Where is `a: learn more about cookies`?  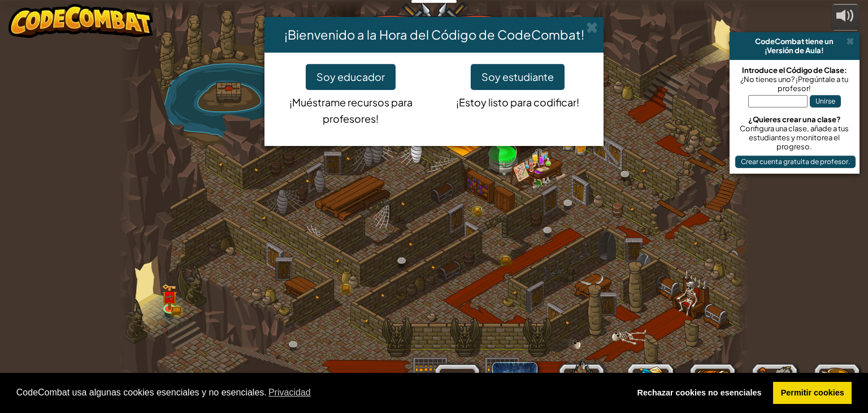
a: learn more about cookies is located at coordinates (289, 393).